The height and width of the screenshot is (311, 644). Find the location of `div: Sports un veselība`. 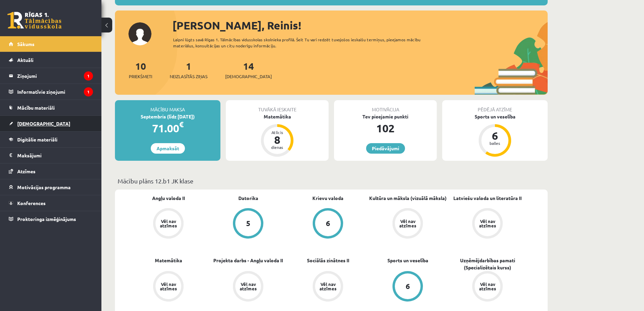

div: Sports un veselība is located at coordinates (495, 117).